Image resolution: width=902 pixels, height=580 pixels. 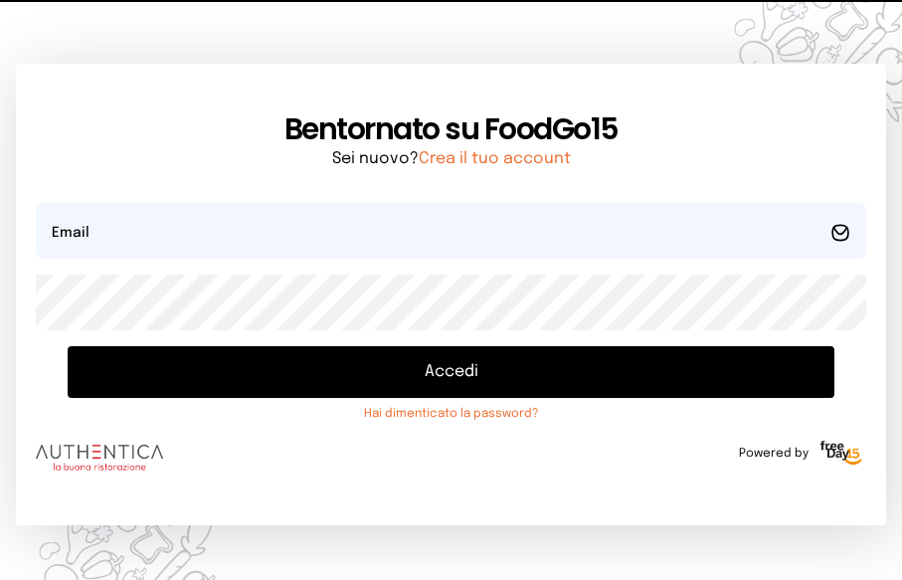 I want to click on h1: Bentornato su FoodGo15, so click(x=450, y=129).